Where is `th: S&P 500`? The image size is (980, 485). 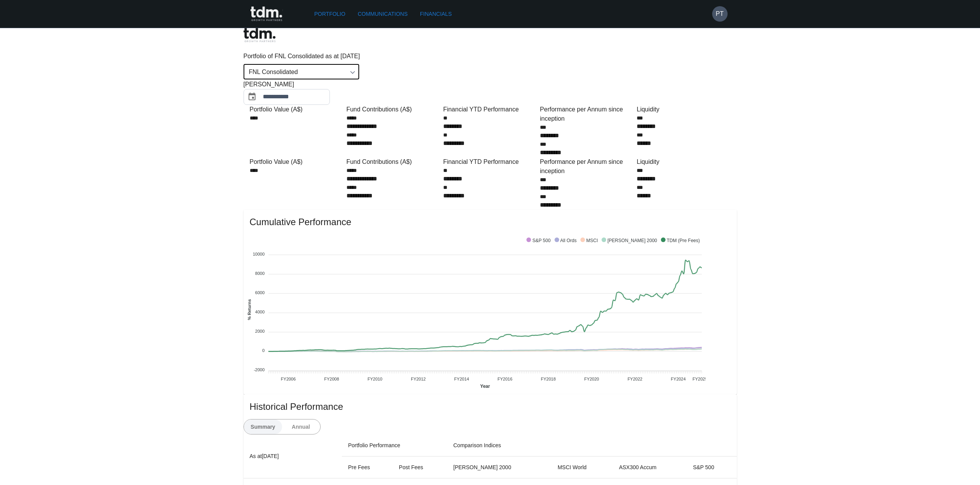
th: S&P 500 is located at coordinates (711, 467).